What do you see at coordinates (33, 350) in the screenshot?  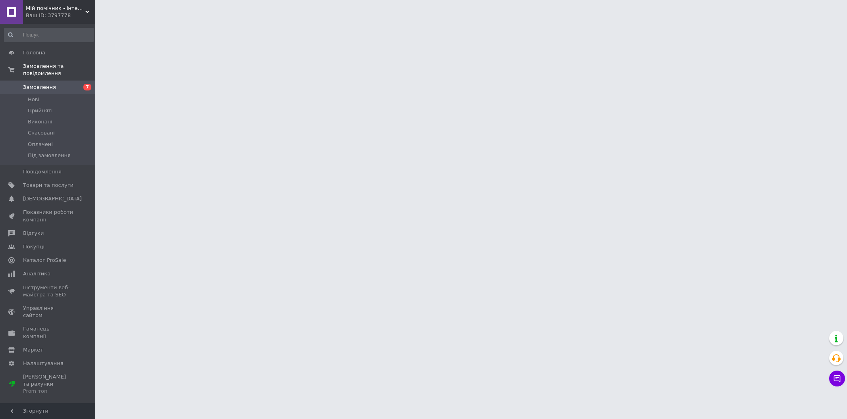 I see `span: Маркет` at bounding box center [33, 350].